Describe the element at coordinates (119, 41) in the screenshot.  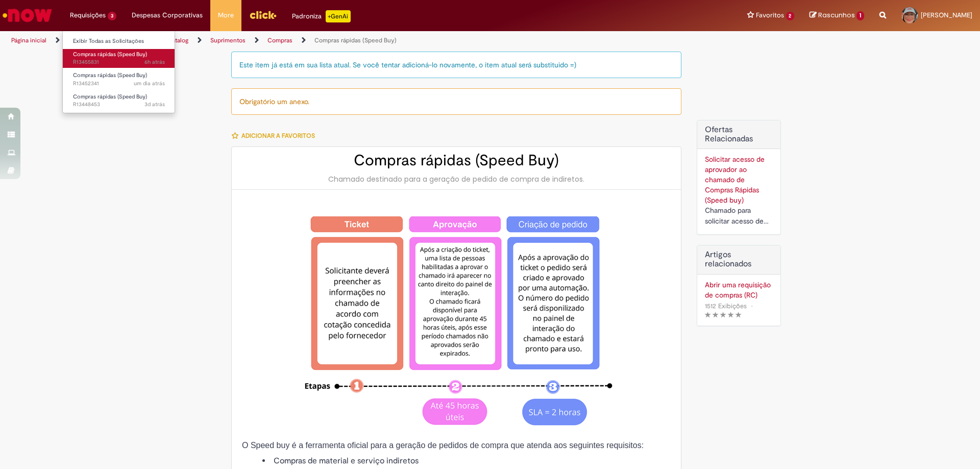
I see `a: Exibir Todas as Solicitações` at that location.